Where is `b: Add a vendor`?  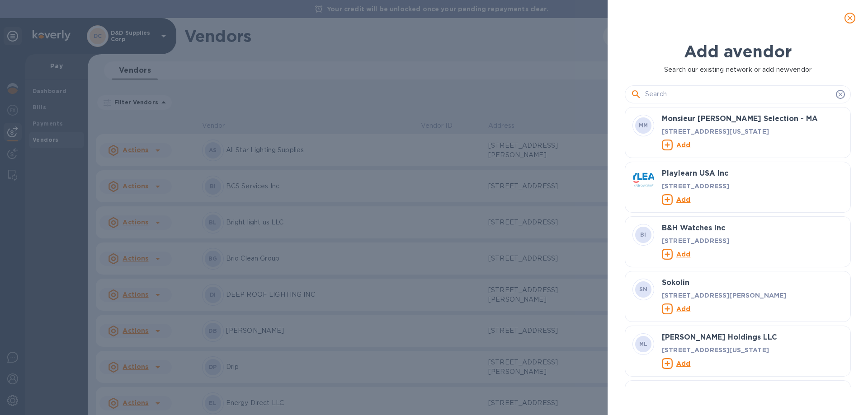
b: Add a vendor is located at coordinates (738, 52).